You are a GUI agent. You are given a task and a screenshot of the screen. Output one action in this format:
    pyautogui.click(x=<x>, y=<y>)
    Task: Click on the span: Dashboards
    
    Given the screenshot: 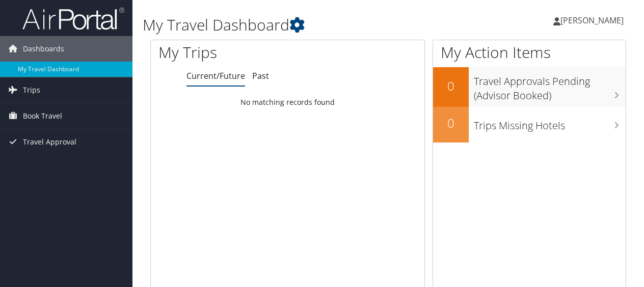 What is the action you would take?
    pyautogui.click(x=43, y=49)
    